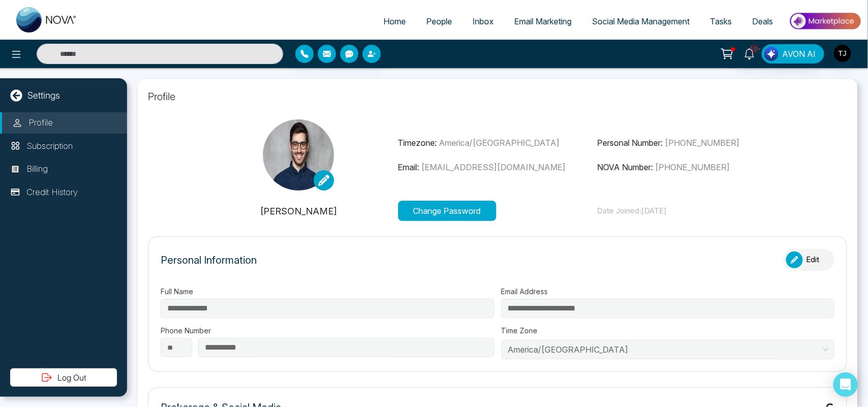 The width and height of the screenshot is (868, 407). Describe the element at coordinates (38, 169) in the screenshot. I see `p: Billing` at that location.